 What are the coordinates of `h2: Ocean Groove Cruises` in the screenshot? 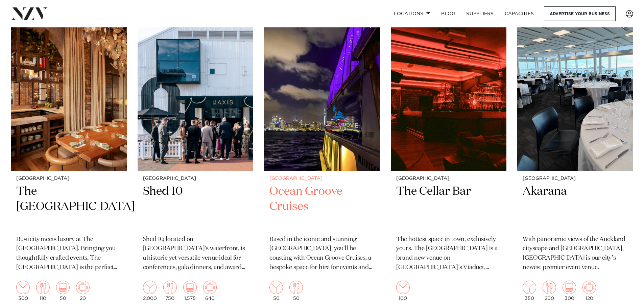 It's located at (321, 207).